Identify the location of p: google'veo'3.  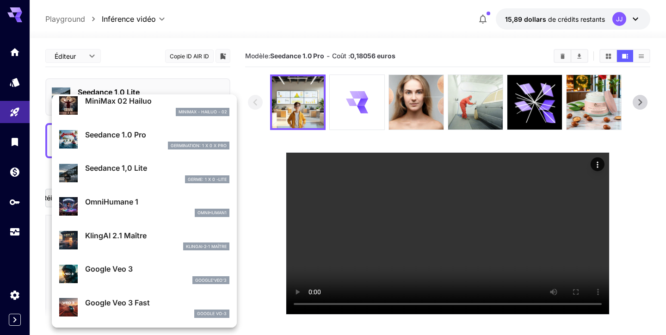
(211, 280).